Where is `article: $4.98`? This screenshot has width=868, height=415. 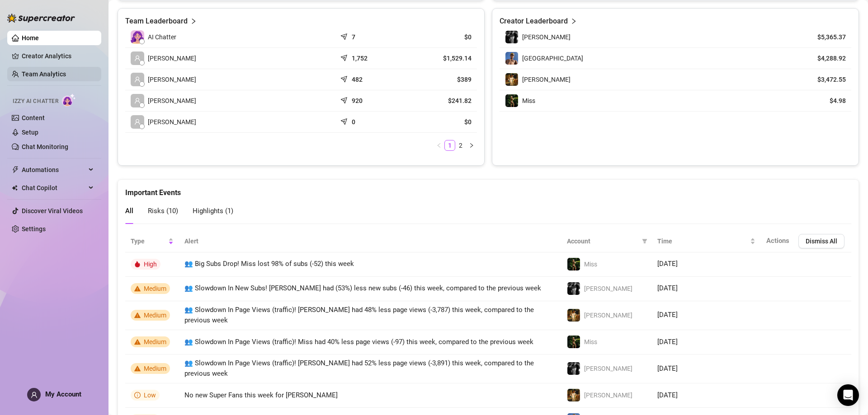
article: $4.98 is located at coordinates (825, 101).